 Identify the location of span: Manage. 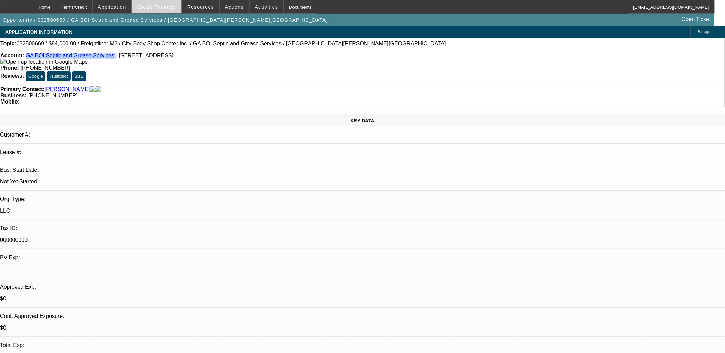
(704, 32).